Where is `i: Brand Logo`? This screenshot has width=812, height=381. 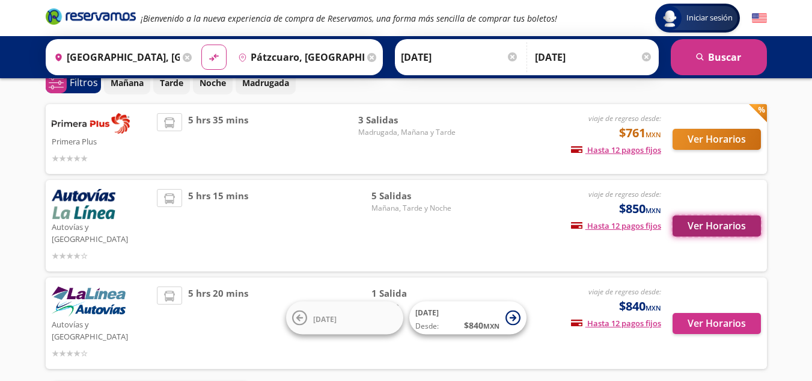 i: Brand Logo is located at coordinates (91, 16).